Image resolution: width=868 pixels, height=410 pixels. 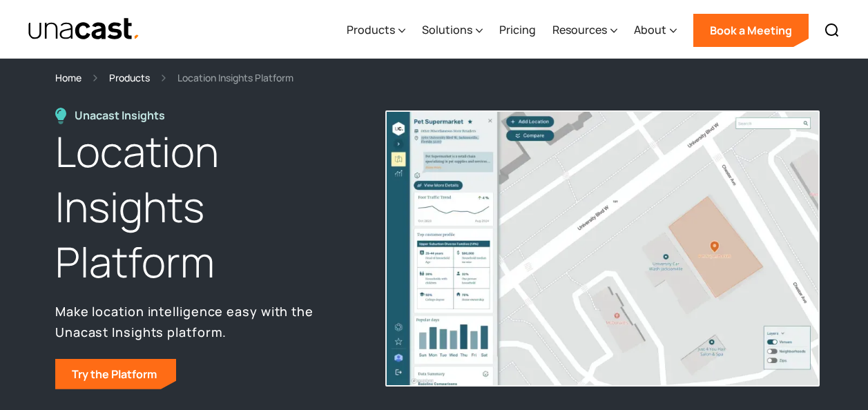 What do you see at coordinates (517, 31) in the screenshot?
I see `a: Pricing` at bounding box center [517, 31].